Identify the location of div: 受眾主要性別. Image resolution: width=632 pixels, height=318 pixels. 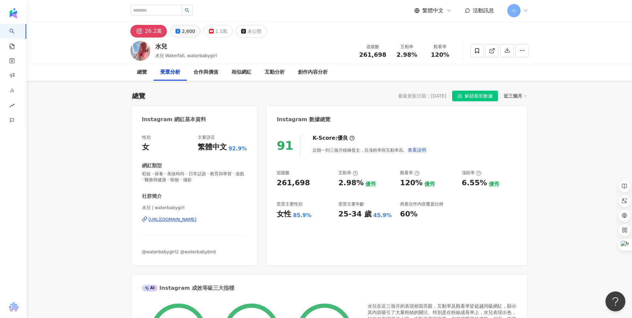
(290, 204).